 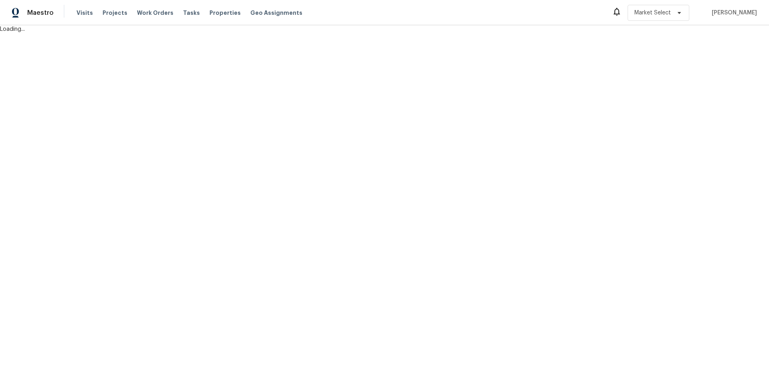 What do you see at coordinates (40, 13) in the screenshot?
I see `span: Maestro` at bounding box center [40, 13].